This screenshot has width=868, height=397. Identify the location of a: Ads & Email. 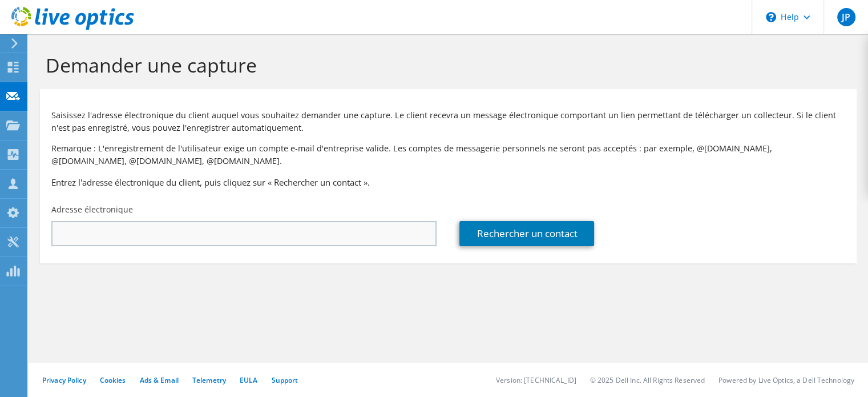
(159, 379).